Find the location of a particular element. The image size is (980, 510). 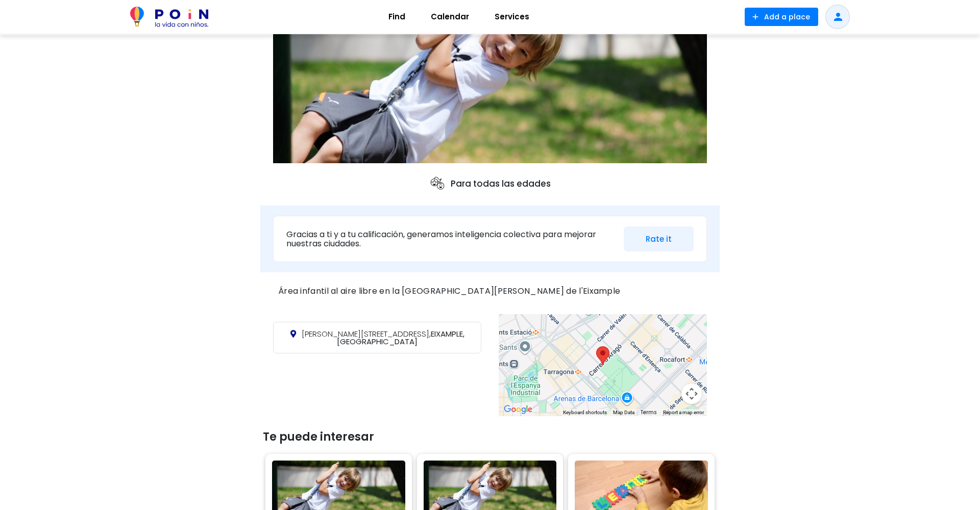

button: Add a place is located at coordinates (781, 17).